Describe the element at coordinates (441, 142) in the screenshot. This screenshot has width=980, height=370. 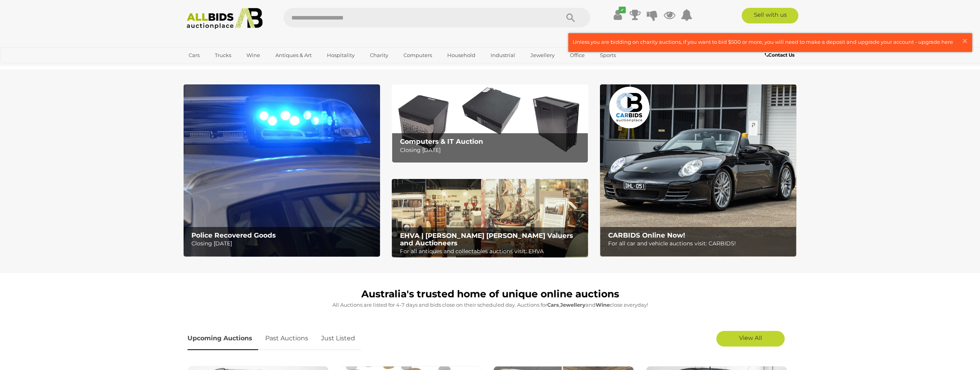
I see `b: Computers & IT Auction` at that location.